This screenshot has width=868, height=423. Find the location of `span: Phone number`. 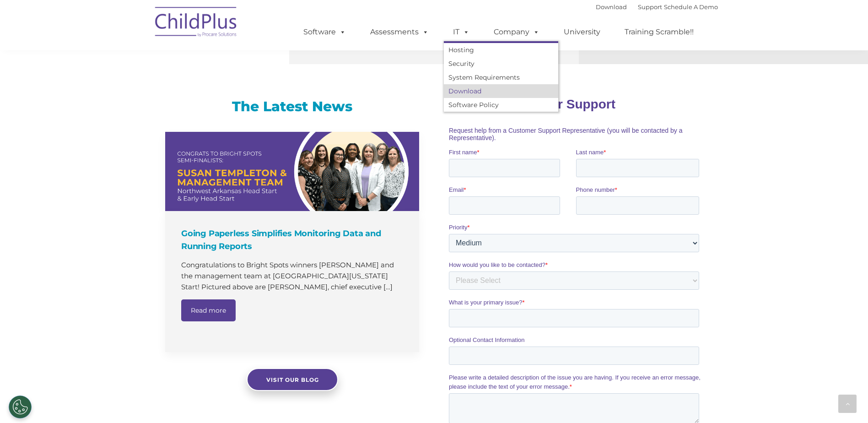

span: Phone number is located at coordinates (147, 101).